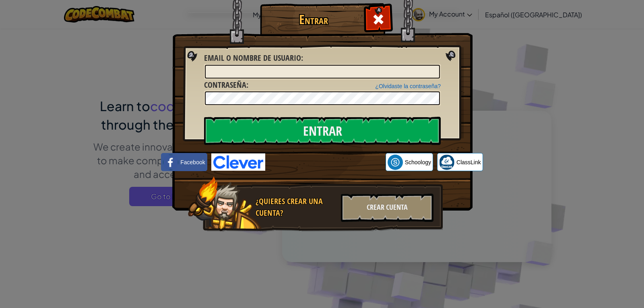 This screenshot has width=644, height=308. I want to click on img: schoology.png, so click(395, 162).